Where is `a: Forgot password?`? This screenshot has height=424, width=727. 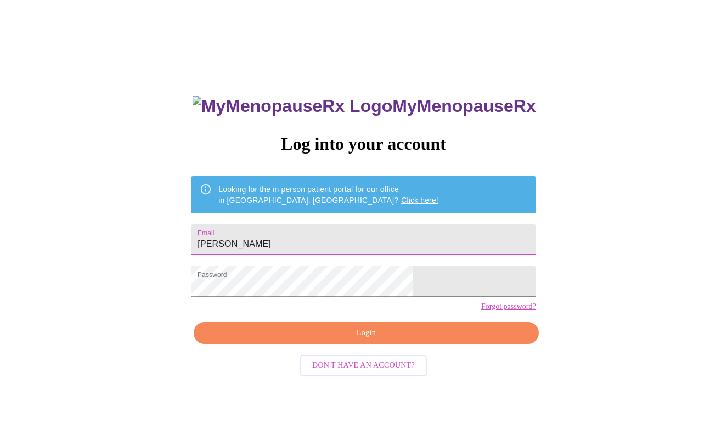 a: Forgot password? is located at coordinates (509, 307).